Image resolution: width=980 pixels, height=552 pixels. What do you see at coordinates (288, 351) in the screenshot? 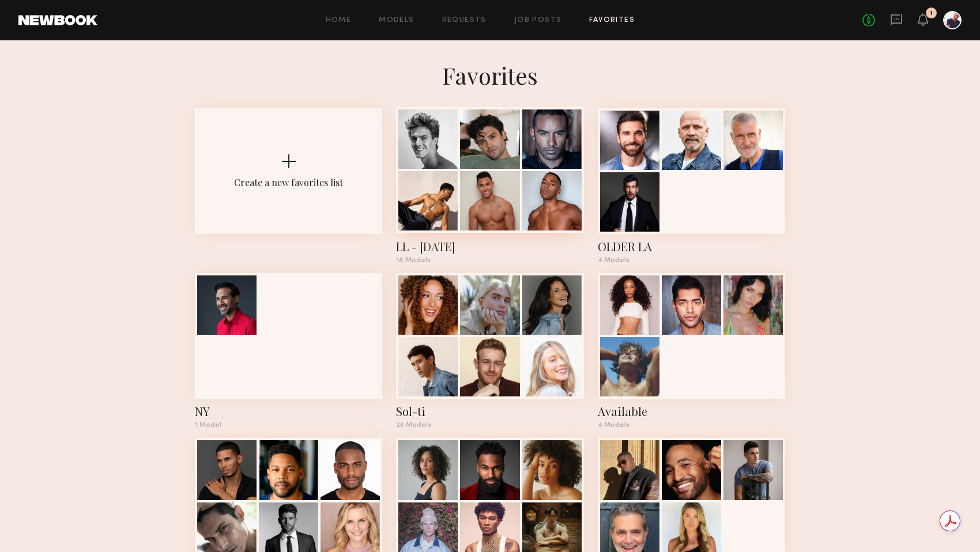
I see `a: NY1 Model` at bounding box center [288, 351].